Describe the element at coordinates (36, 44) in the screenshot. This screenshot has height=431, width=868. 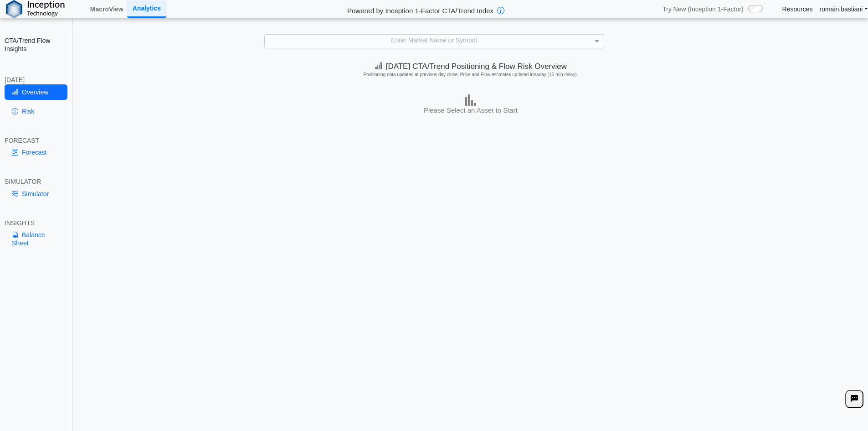
I see `h2: CTA/Trend Flow Insights` at that location.